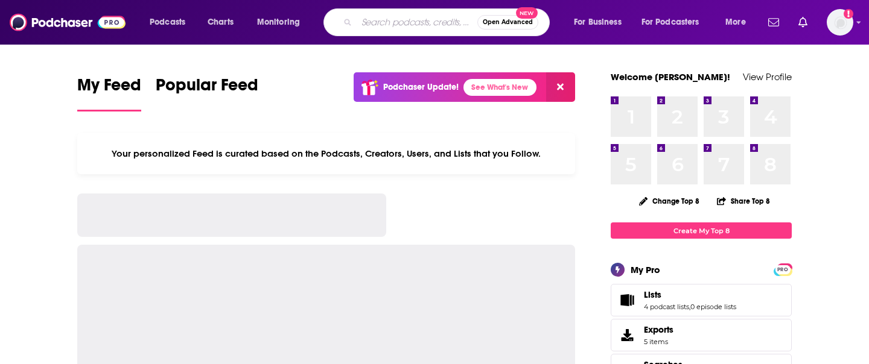  Describe the element at coordinates (713, 307) in the screenshot. I see `a: 0 episode lists` at that location.